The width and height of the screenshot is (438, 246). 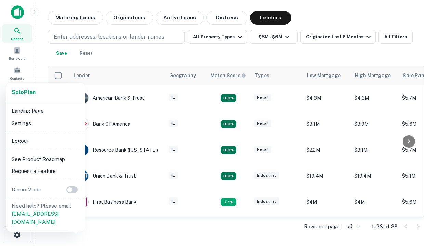 What do you see at coordinates (45, 214) in the screenshot?
I see `p: Need help? Please email` at bounding box center [45, 214].